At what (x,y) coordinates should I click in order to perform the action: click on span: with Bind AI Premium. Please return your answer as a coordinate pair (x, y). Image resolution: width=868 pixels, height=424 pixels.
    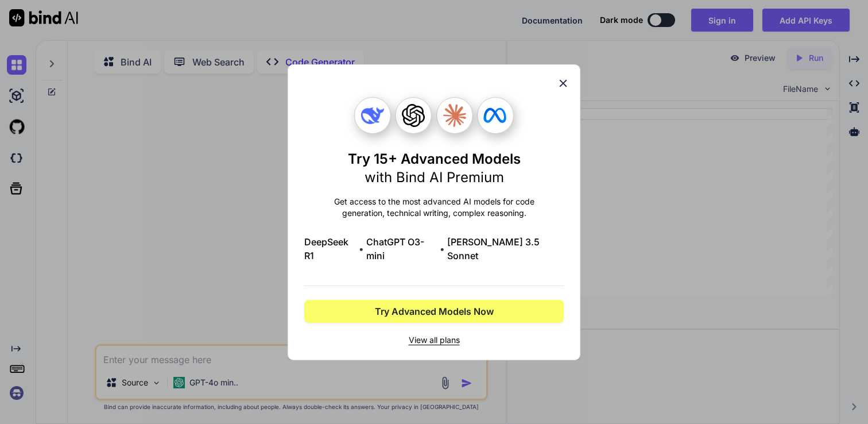
    Looking at the image, I should click on (434, 176).